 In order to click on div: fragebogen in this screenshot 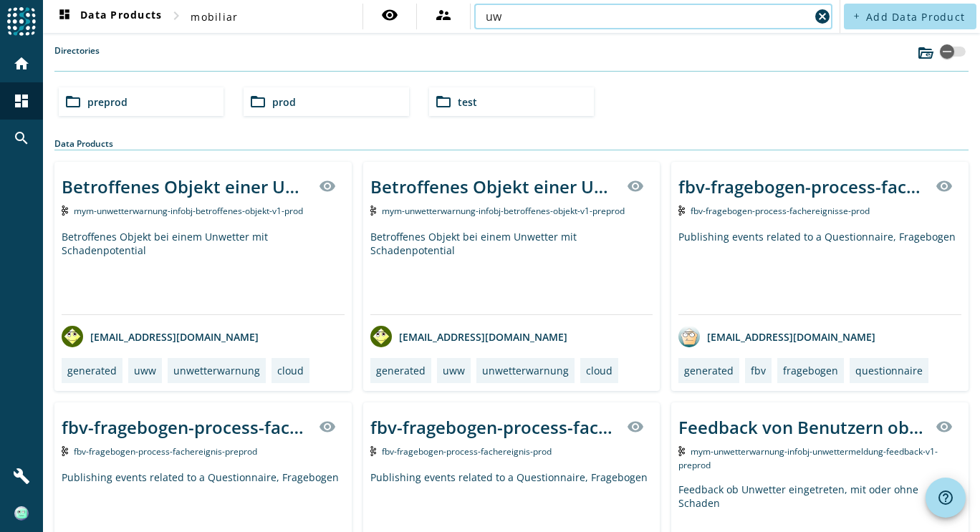, I will do `click(810, 370)`.